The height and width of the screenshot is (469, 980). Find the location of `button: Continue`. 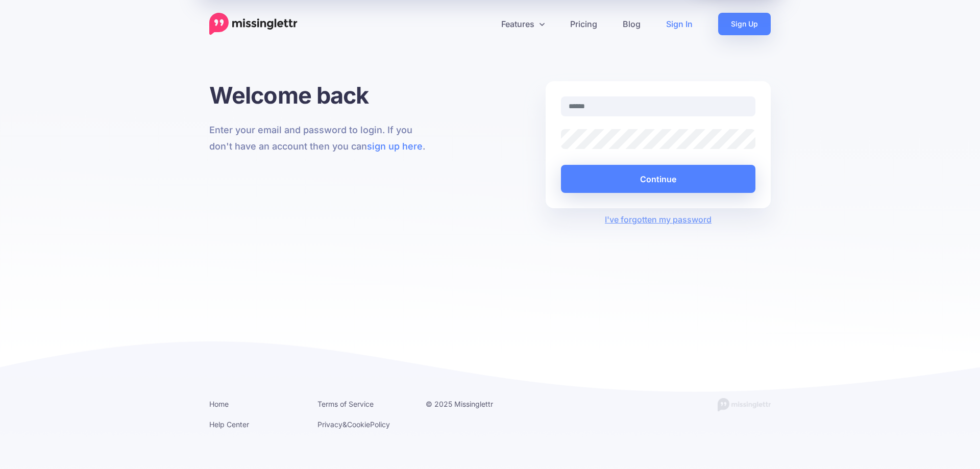

button: Continue is located at coordinates (658, 179).